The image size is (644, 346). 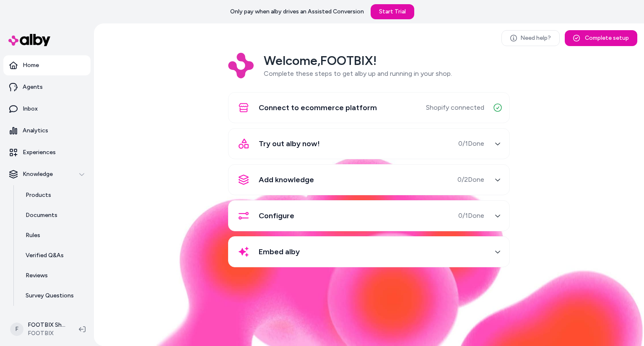 I want to click on a: Analytics, so click(x=47, y=131).